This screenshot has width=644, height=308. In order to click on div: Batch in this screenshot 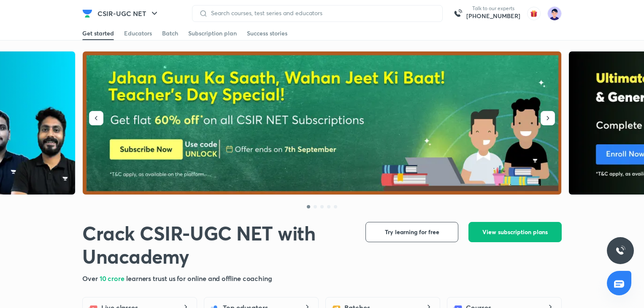, I will do `click(170, 33)`.